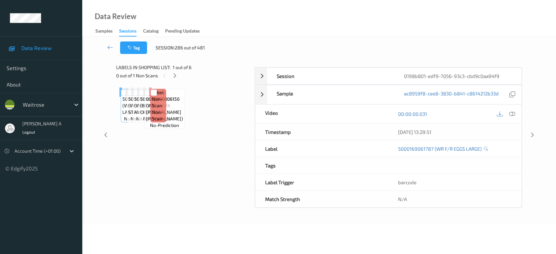 This screenshot has height=254, width=556. I want to click on span: Session:, so click(165, 48).